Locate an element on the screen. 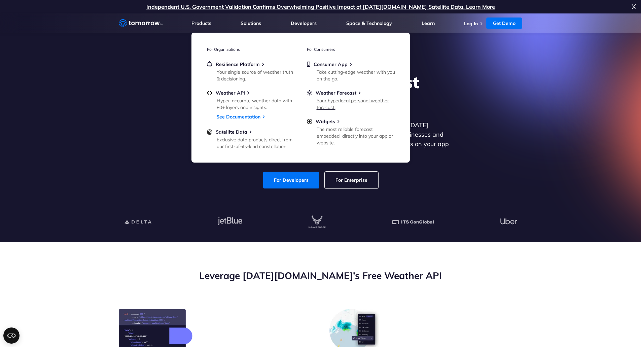  a: Products is located at coordinates (201, 23).